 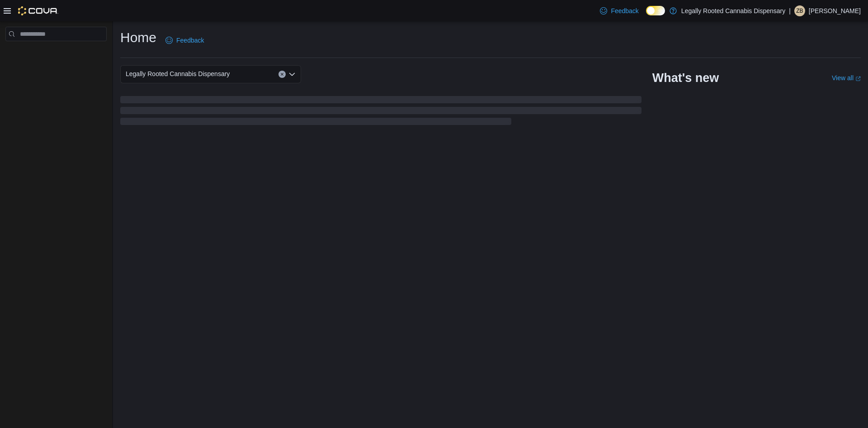 I want to click on a: View allExternal link, so click(x=847, y=78).